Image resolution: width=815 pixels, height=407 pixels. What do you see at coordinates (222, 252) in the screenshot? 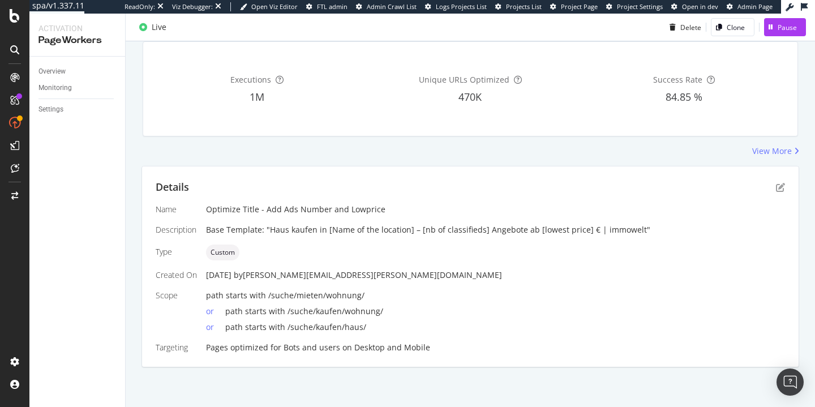
I see `div: neutral label` at bounding box center [222, 252].